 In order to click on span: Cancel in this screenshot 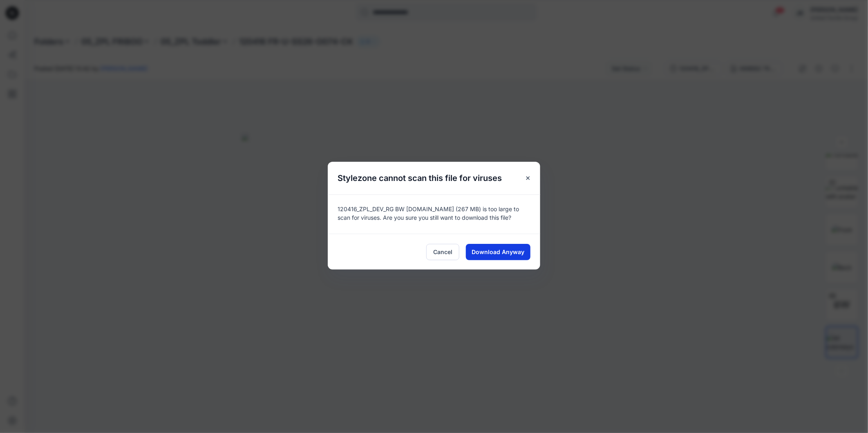, I will do `click(443, 252)`.